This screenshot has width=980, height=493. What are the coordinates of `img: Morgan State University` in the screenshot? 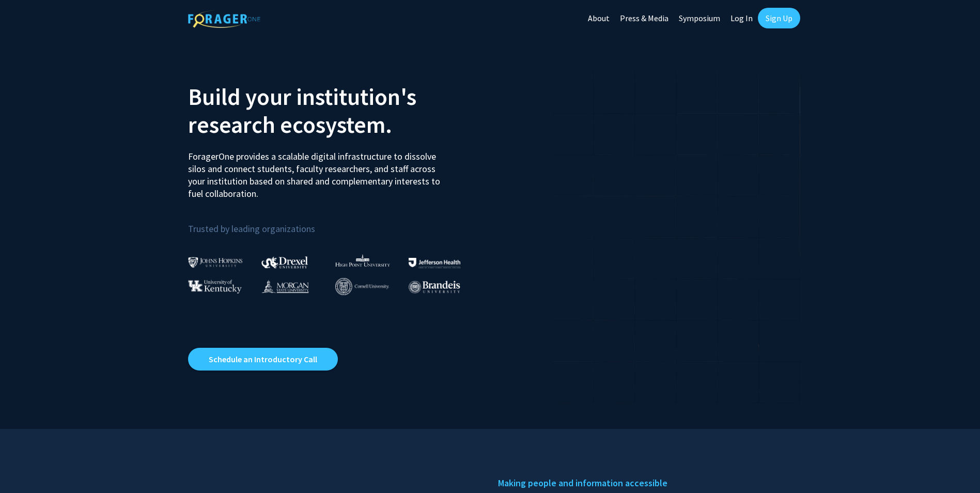 It's located at (285, 287).